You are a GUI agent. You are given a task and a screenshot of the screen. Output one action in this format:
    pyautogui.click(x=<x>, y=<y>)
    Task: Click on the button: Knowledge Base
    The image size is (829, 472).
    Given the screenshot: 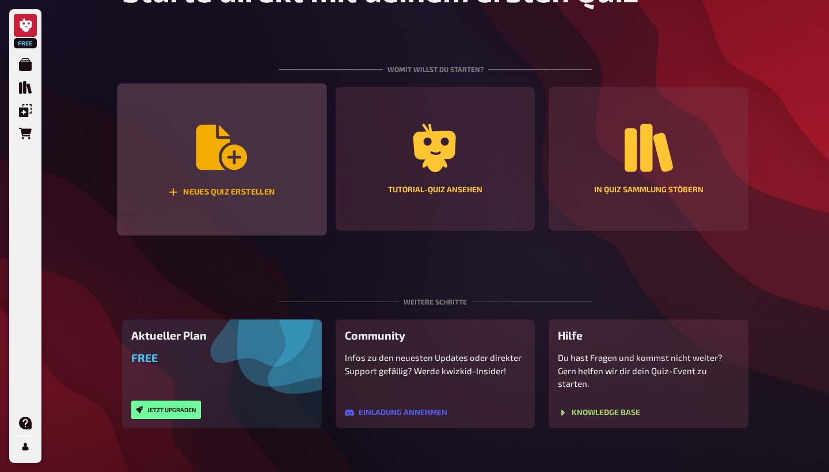 What is the action you would take?
    pyautogui.click(x=599, y=413)
    